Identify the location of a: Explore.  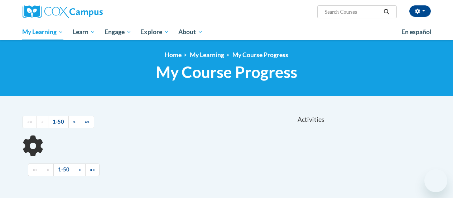
(155, 32).